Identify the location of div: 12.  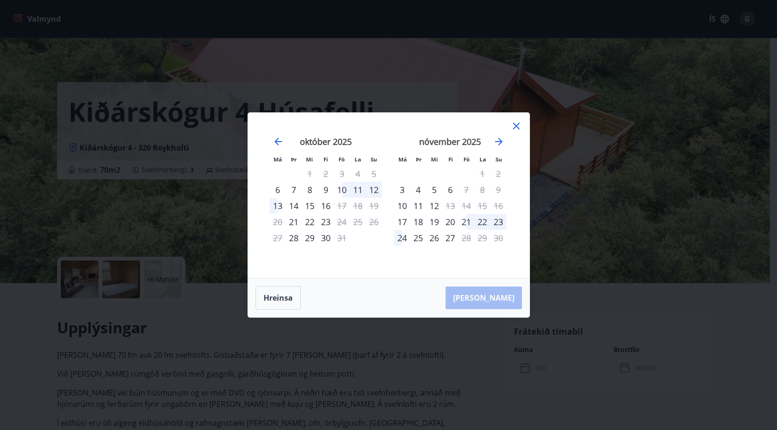
(374, 190).